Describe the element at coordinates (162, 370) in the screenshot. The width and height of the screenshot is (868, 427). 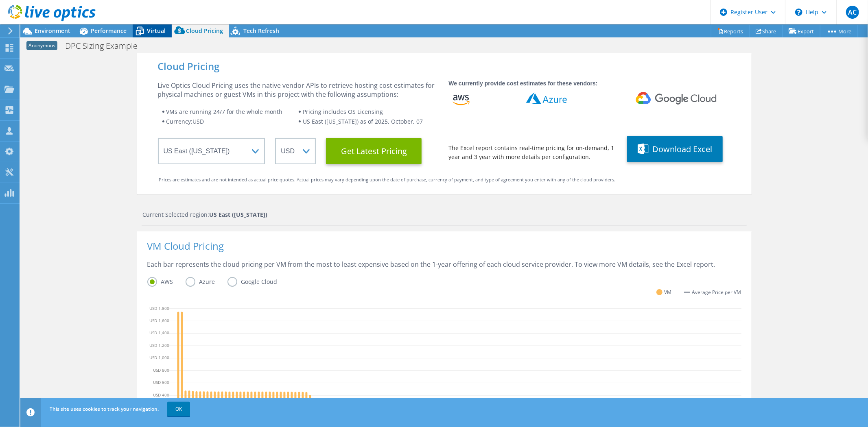
I see `text: USD 800` at that location.